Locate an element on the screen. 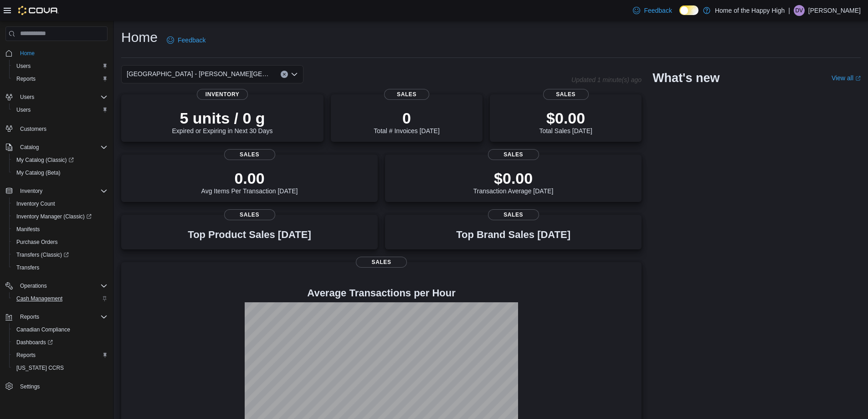  p: 5 units / 0 g is located at coordinates (222, 118).